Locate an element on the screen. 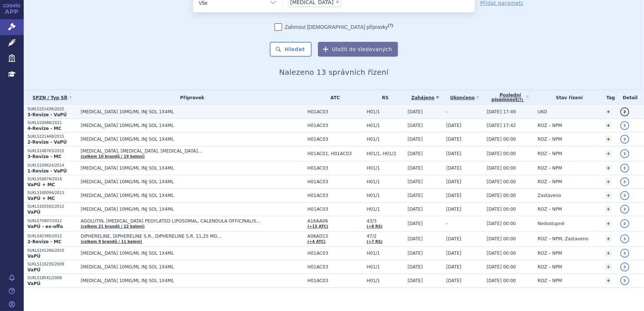  span: ROZ – NPM, Zastaveno is located at coordinates (563, 239).